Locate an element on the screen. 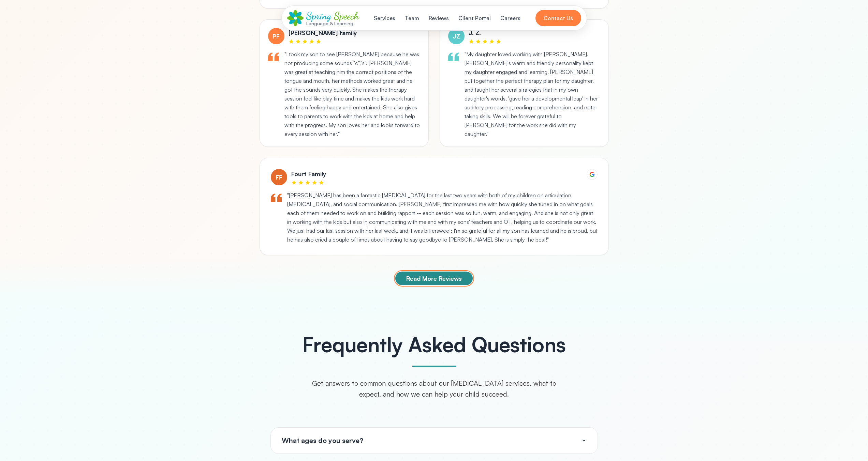  button: Services is located at coordinates (385, 18).